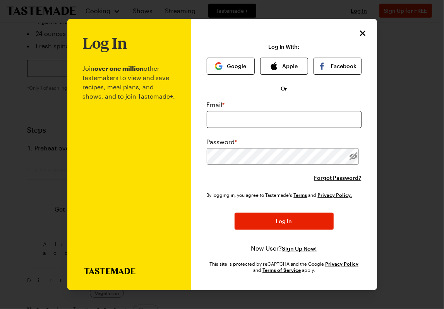 The height and width of the screenshot is (309, 444). What do you see at coordinates (284, 222) in the screenshot?
I see `span: Log In` at bounding box center [284, 222].